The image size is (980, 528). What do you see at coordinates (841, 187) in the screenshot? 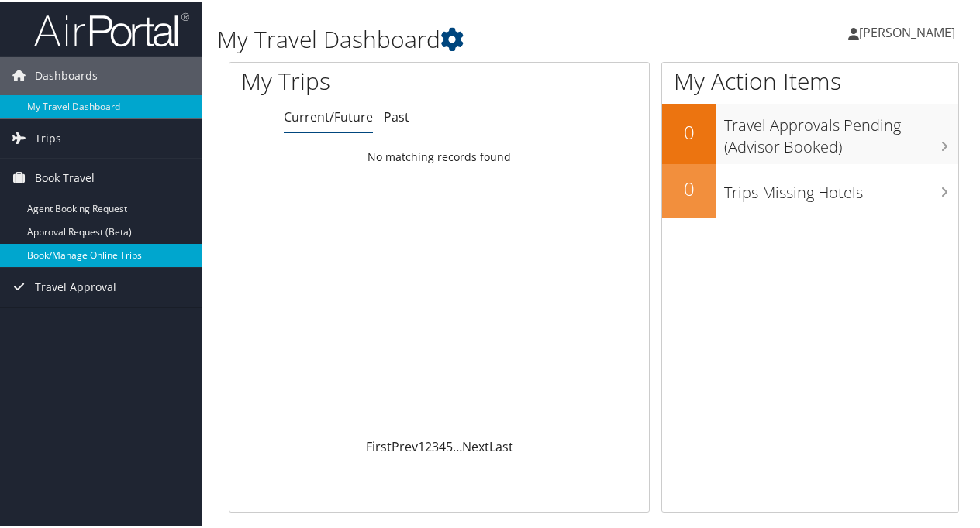
I see `h3: Trips Missing Hotels` at bounding box center [841, 187].